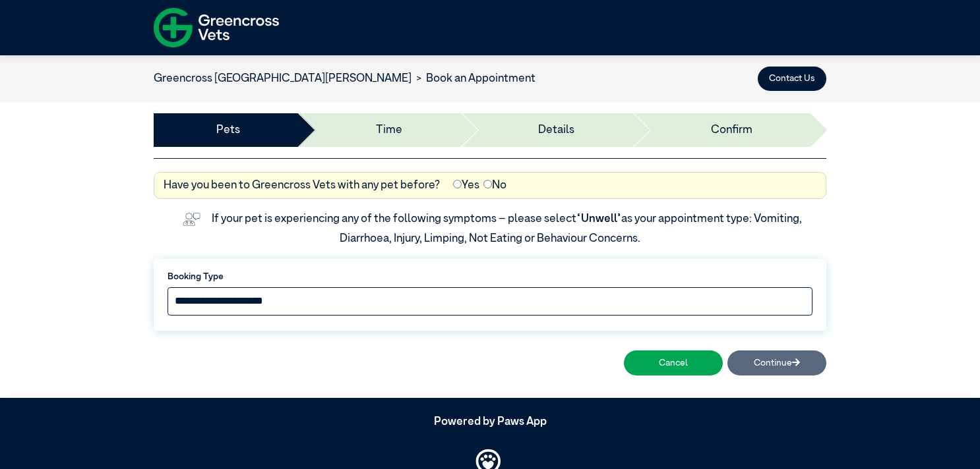 Image resolution: width=980 pixels, height=469 pixels. What do you see at coordinates (228, 131) in the screenshot?
I see `a: Pets` at bounding box center [228, 131].